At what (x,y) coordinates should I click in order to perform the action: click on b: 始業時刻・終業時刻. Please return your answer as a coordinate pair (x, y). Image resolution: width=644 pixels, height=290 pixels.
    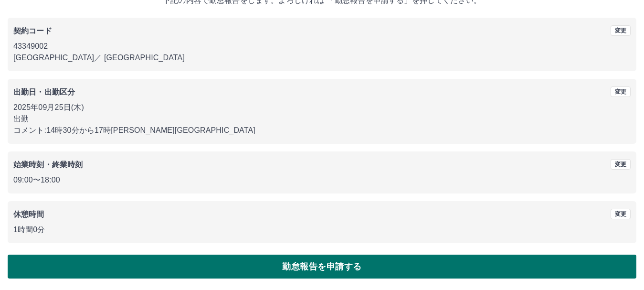
    Looking at the image, I should click on (48, 164).